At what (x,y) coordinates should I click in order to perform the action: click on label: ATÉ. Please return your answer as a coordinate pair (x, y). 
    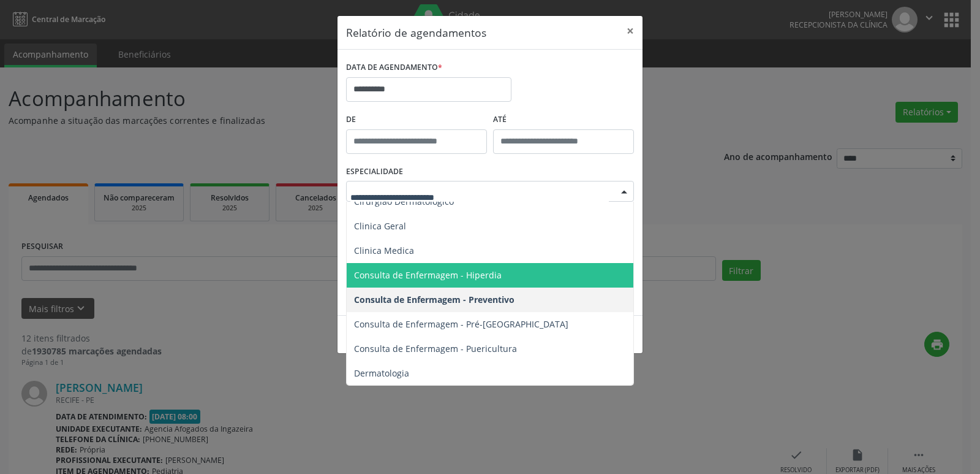
    Looking at the image, I should click on (564, 120).